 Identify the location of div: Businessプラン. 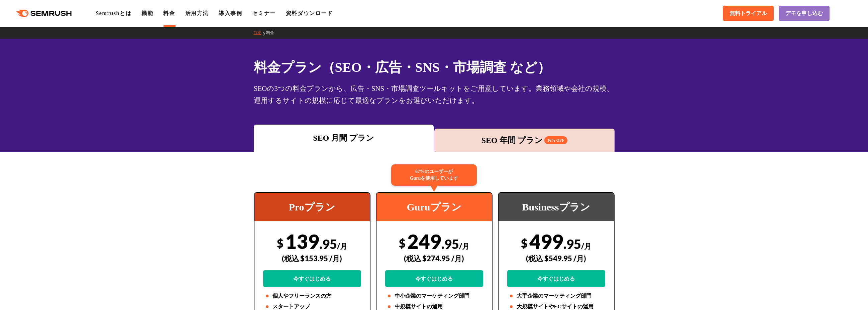
(556, 207).